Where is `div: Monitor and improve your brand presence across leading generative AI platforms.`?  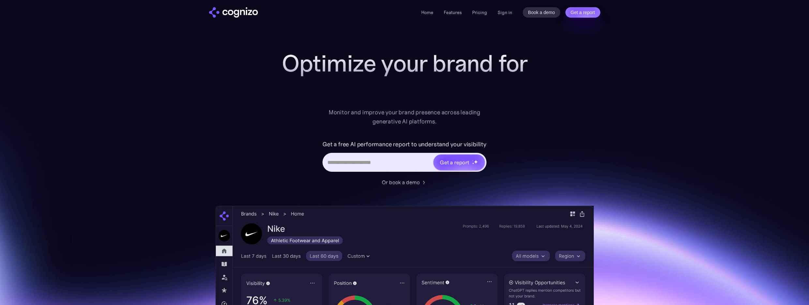
div: Monitor and improve your brand presence across leading generative AI platforms. is located at coordinates (405, 117).